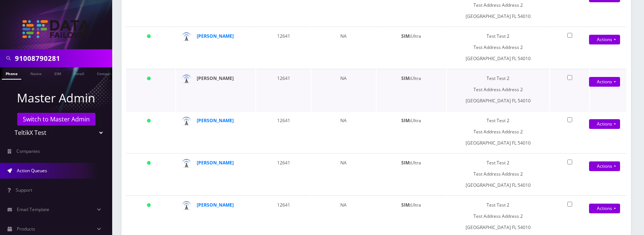 This screenshot has width=644, height=235. I want to click on a: Phone, so click(11, 74).